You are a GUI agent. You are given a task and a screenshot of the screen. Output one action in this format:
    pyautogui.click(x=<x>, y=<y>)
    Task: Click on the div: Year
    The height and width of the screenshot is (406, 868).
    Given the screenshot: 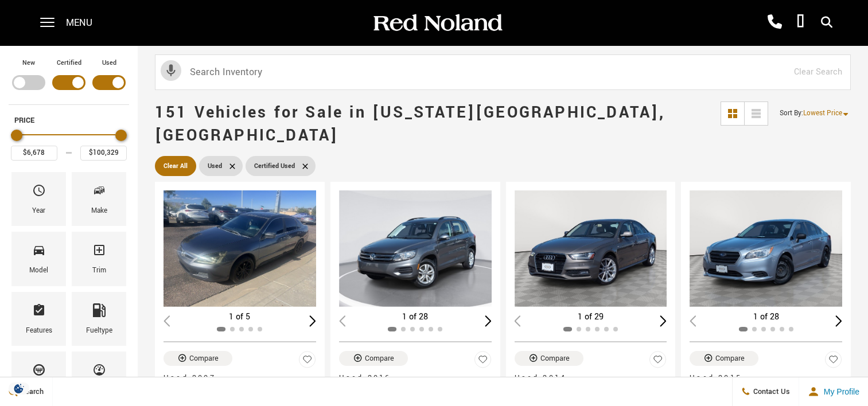 What is the action you would take?
    pyautogui.click(x=38, y=211)
    